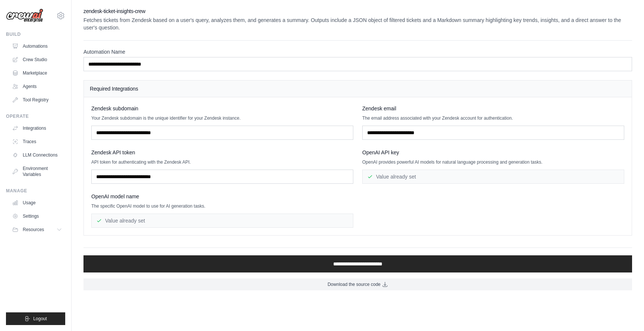 The width and height of the screenshot is (644, 331). I want to click on a: Integrations, so click(37, 129).